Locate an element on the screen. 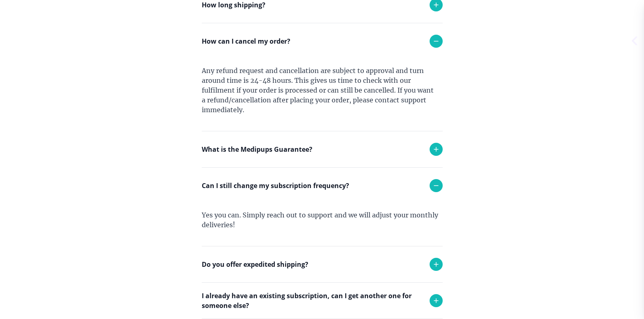 The width and height of the screenshot is (644, 319). div: If you received the wrong product or your product was damaged in transit, we will replace it with... is located at coordinates (322, 193).